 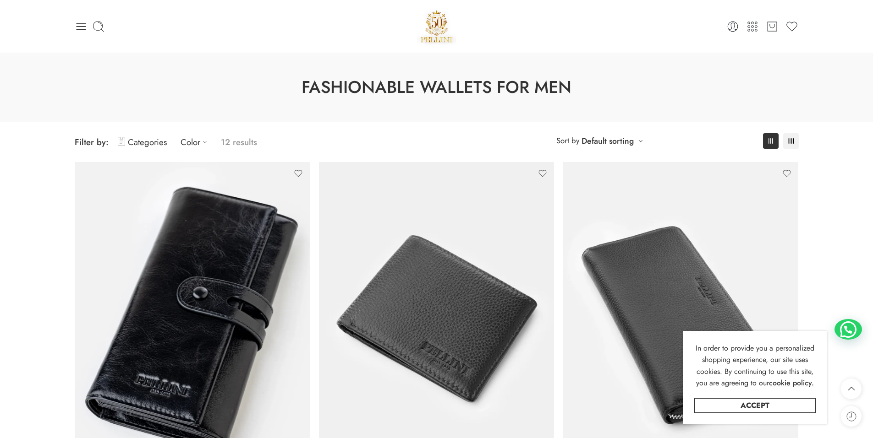 I want to click on a: Color, so click(x=196, y=142).